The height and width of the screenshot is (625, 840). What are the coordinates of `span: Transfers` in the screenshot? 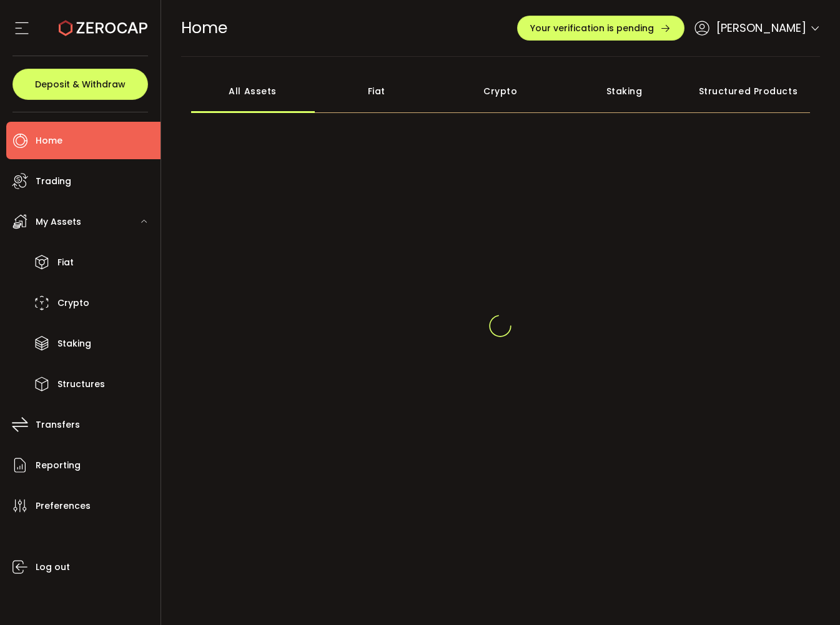 It's located at (58, 424).